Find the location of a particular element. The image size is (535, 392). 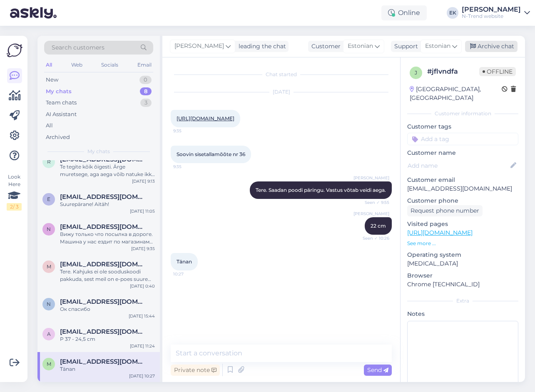

div: Customer information is located at coordinates (463, 113).